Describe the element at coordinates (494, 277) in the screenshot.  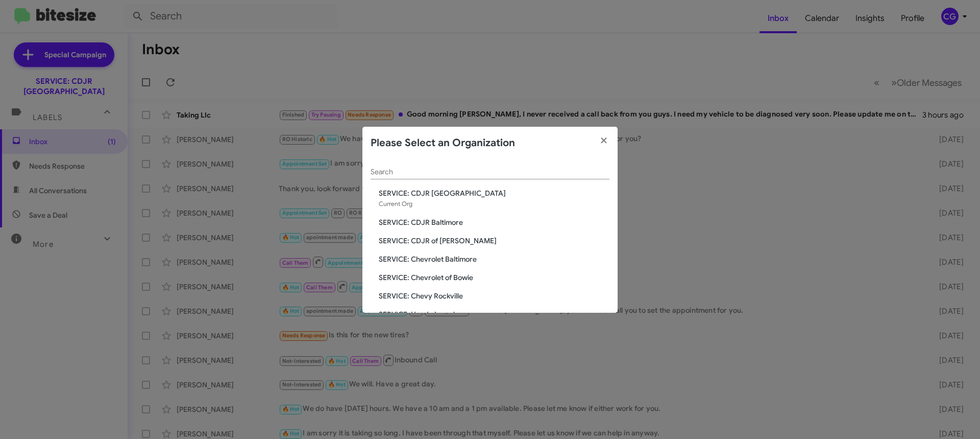
I see `span: SERVICE: Chevrolet of Bowie` at that location.